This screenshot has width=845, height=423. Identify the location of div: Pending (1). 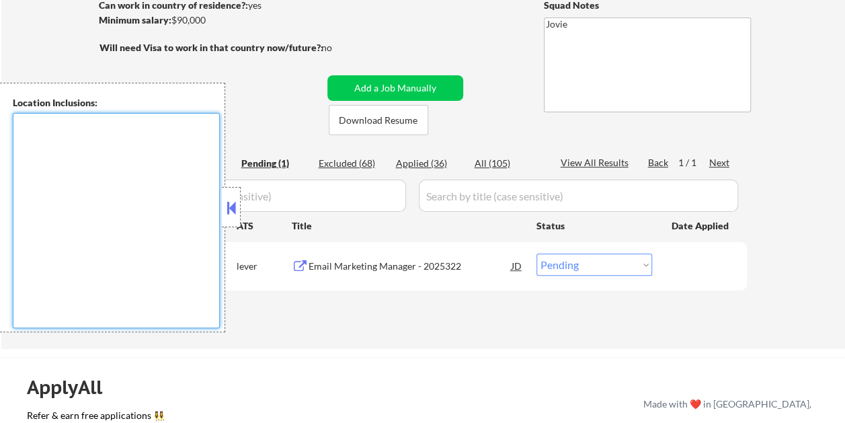
(275, 163).